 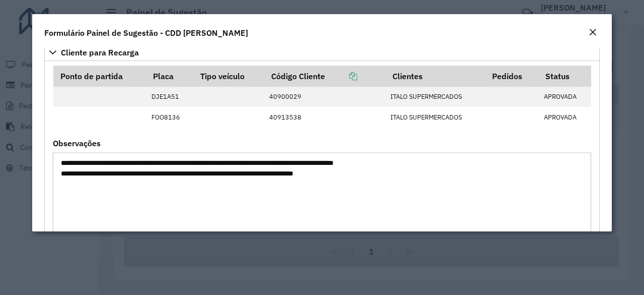 What do you see at coordinates (169, 117) in the screenshot?
I see `td: FOO8136` at bounding box center [169, 117].